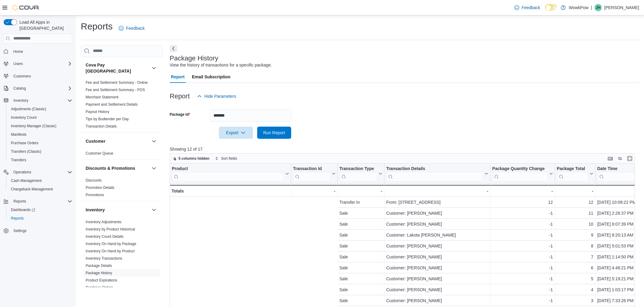 The height and width of the screenshot is (307, 644). Describe the element at coordinates (19, 160) in the screenshot. I see `span: Transfers` at that location.